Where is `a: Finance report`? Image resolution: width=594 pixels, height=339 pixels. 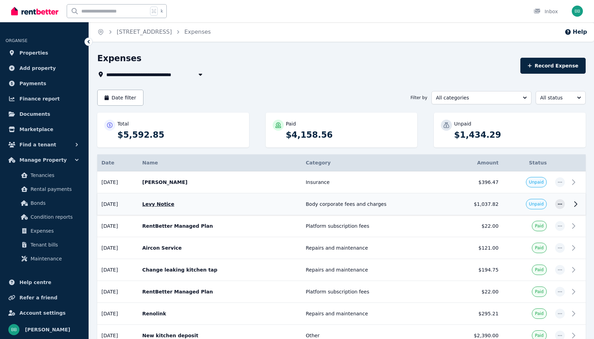 a: Finance report is located at coordinates (44, 99).